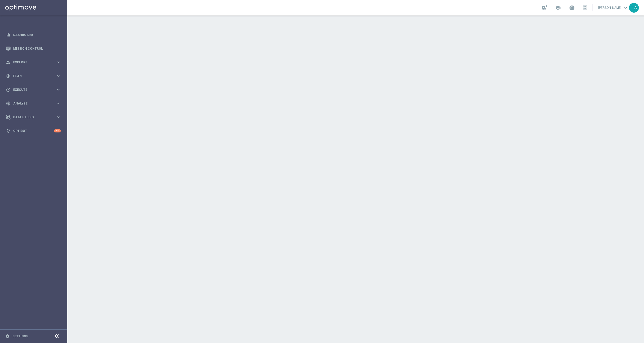 The height and width of the screenshot is (343, 644). Describe the element at coordinates (33, 48) in the screenshot. I see `button: Mission Control` at that location.